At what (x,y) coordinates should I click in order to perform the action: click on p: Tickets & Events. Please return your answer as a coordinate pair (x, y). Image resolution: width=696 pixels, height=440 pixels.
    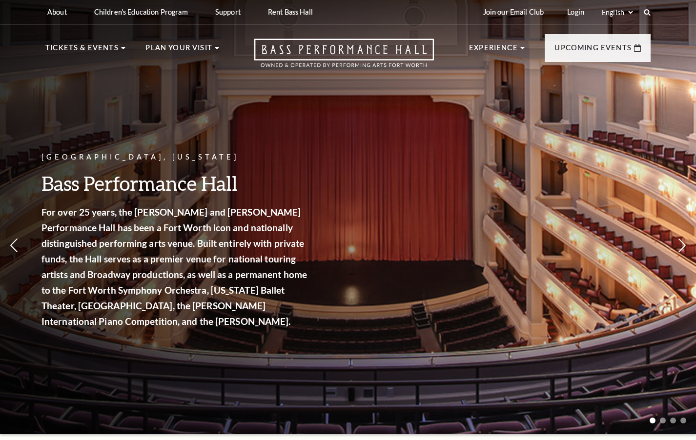
    Looking at the image, I should click on (82, 51).